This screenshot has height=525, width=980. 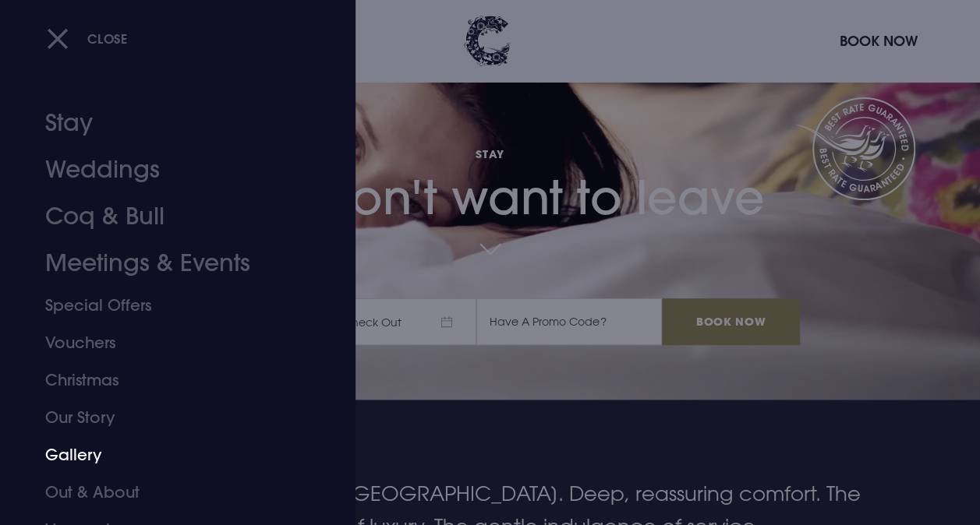 I want to click on a: Weddings, so click(x=167, y=169).